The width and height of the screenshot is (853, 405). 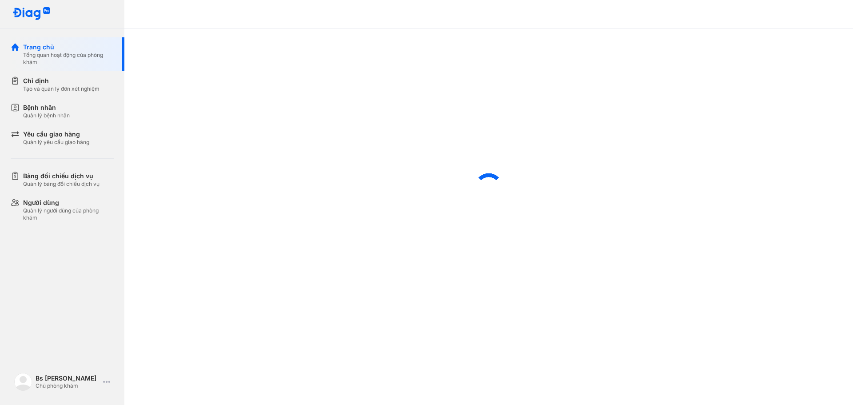 What do you see at coordinates (46, 108) in the screenshot?
I see `div: Bệnh nhân` at bounding box center [46, 108].